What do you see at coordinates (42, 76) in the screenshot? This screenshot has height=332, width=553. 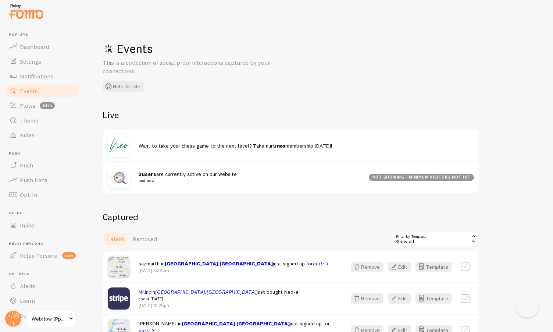 I see `a: Notifications` at bounding box center [42, 76].